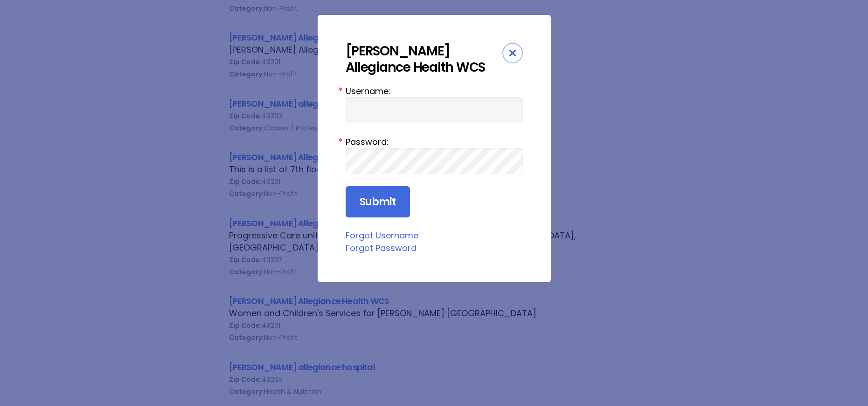  I want to click on label: Username:, so click(434, 91).